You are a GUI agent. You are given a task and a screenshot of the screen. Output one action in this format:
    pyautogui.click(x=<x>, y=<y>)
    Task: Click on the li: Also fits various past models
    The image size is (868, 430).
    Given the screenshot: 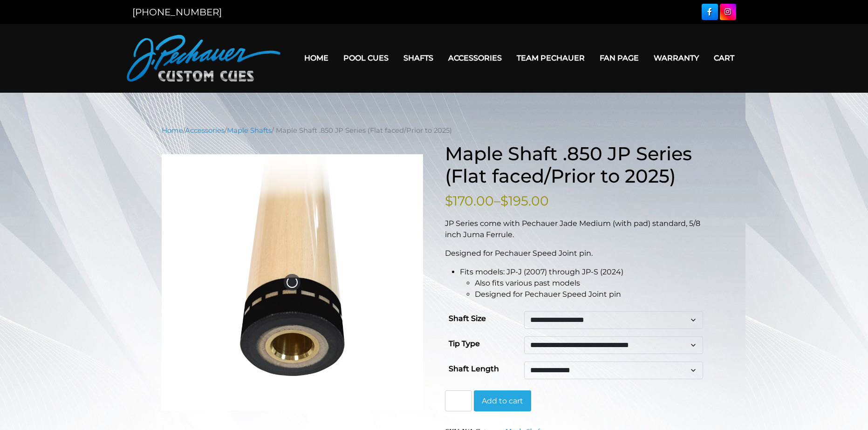 What is the action you would take?
    pyautogui.click(x=591, y=283)
    